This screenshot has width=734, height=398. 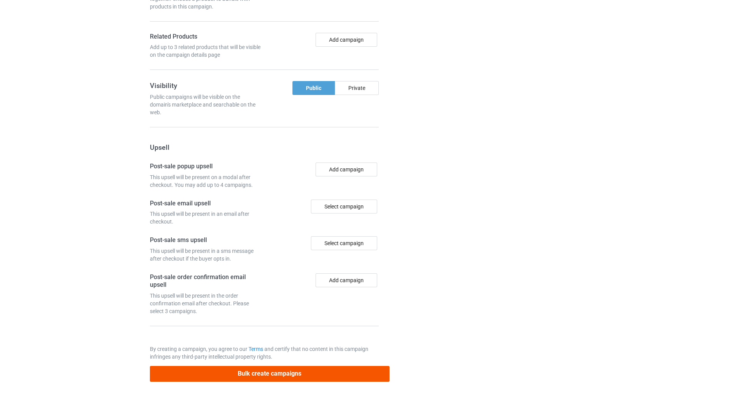 What do you see at coordinates (264, 352) in the screenshot?
I see `p: By creating a campaign, you agree to our and certify that no content in this campaign infringes a...` at bounding box center [264, 352].